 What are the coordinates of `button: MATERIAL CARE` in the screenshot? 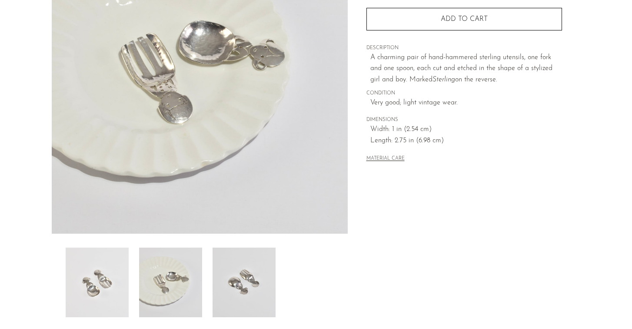 It's located at (386, 159).